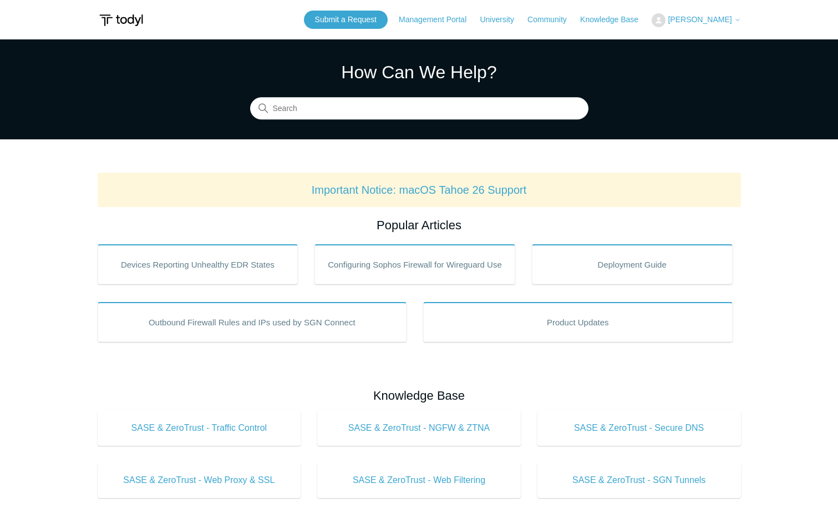 The image size is (838, 513). Describe the element at coordinates (639, 480) in the screenshot. I see `span: SASE & ZeroTrust - SGN Tunnels` at that location.